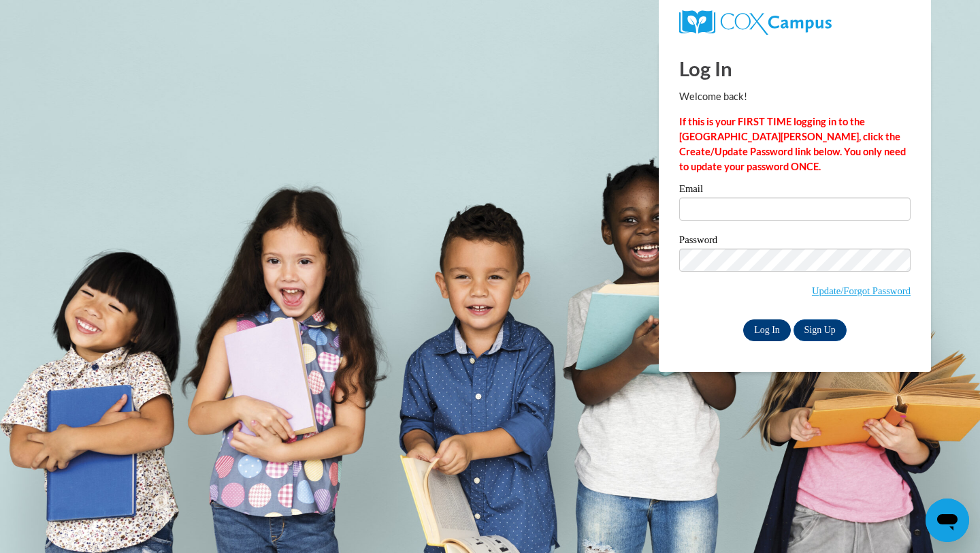 The width and height of the screenshot is (980, 553). What do you see at coordinates (820, 330) in the screenshot?
I see `a: Sign Up` at bounding box center [820, 330].